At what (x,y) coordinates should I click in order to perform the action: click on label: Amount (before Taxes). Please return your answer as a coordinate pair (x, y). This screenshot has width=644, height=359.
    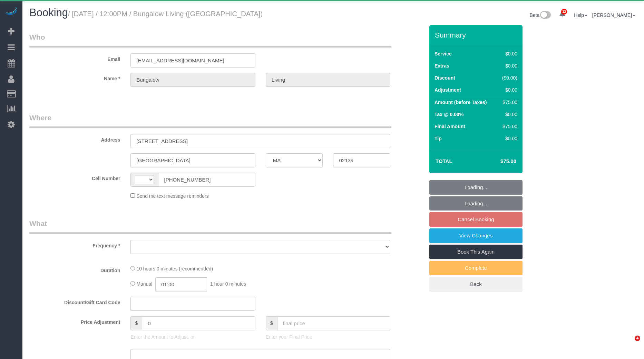
    Looking at the image, I should click on (460, 102).